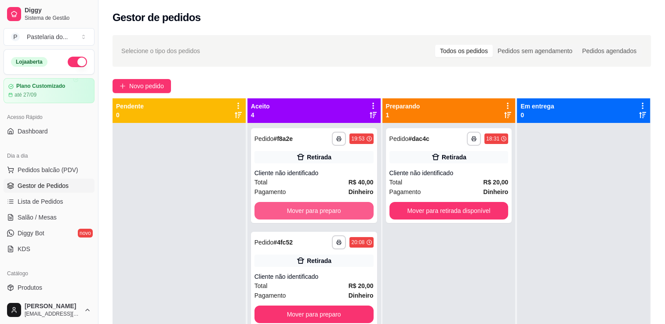 The width and height of the screenshot is (665, 324). I want to click on p: Aceito, so click(260, 106).